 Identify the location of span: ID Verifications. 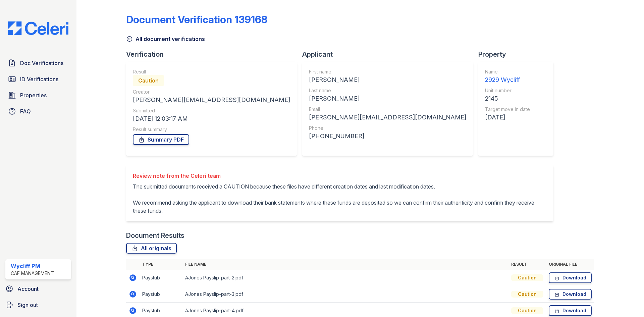
(39, 79).